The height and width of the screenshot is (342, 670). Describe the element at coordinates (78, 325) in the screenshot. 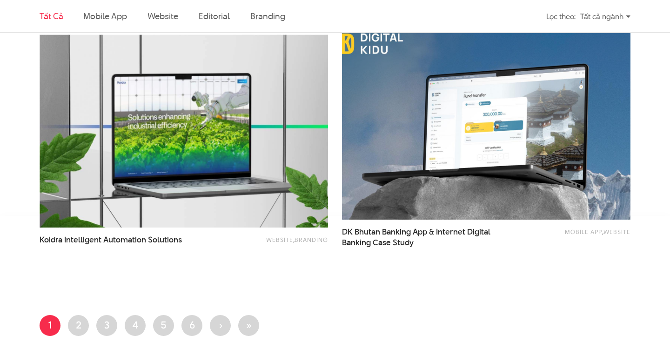

I see `a: 2` at that location.